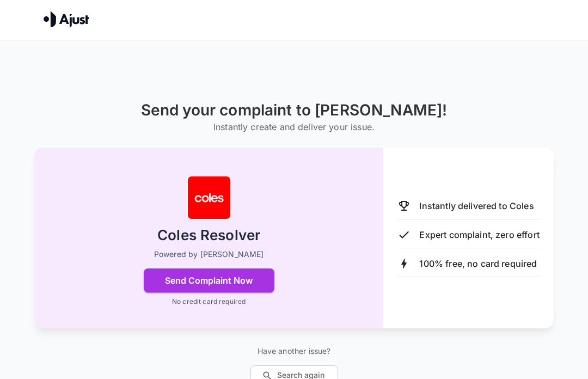 Image resolution: width=588 pixels, height=379 pixels. Describe the element at coordinates (476, 205) in the screenshot. I see `p: Instantly delivered to Coles` at that location.